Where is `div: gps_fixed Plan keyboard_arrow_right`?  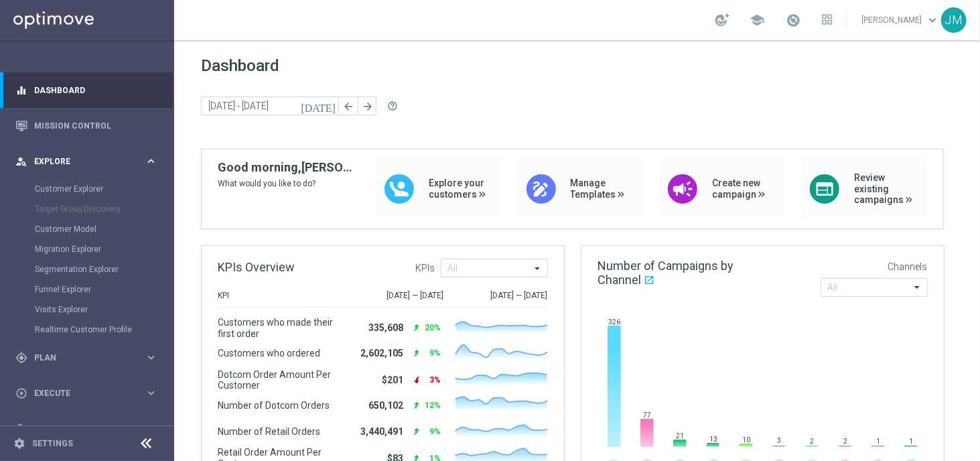
div: gps_fixed Plan keyboard_arrow_right is located at coordinates (86, 358).